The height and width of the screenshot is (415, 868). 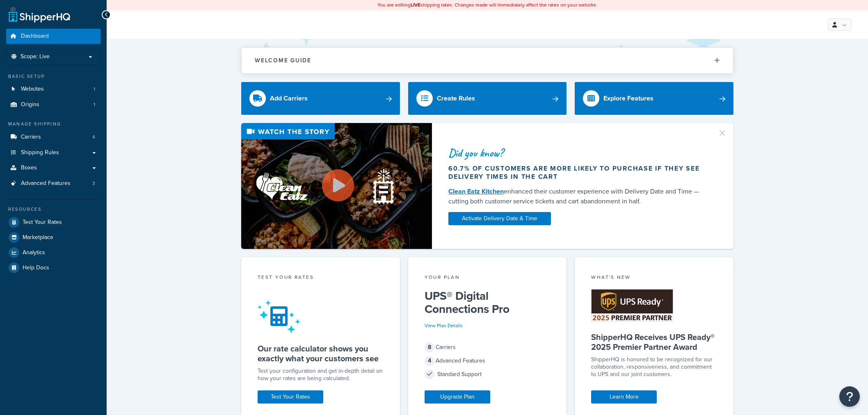 I want to click on a: Origins1, so click(x=53, y=104).